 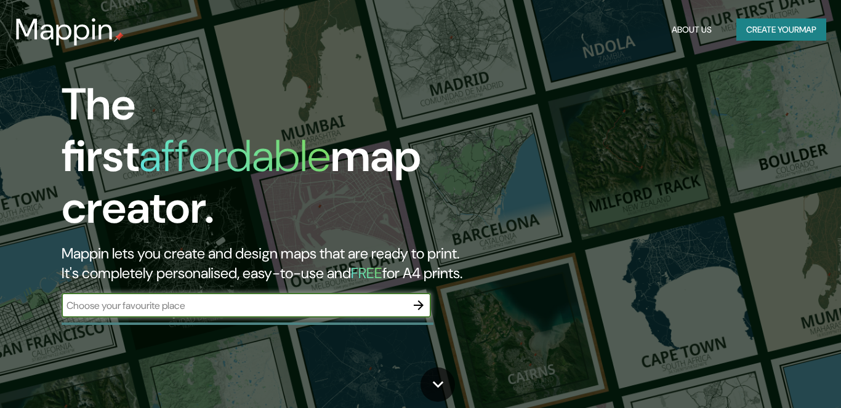 I want to click on h5: FREE, so click(x=366, y=273).